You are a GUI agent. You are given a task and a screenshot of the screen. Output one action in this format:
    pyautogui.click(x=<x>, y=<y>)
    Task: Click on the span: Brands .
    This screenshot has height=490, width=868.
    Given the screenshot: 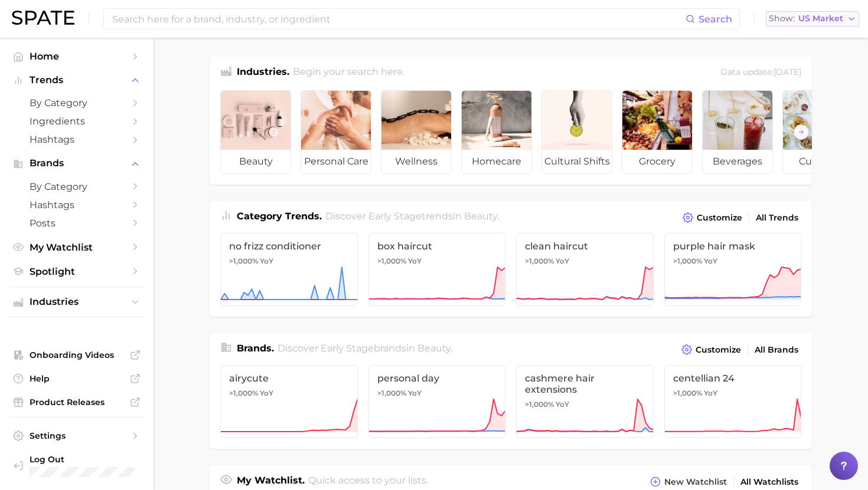 What is the action you would take?
    pyautogui.click(x=255, y=348)
    